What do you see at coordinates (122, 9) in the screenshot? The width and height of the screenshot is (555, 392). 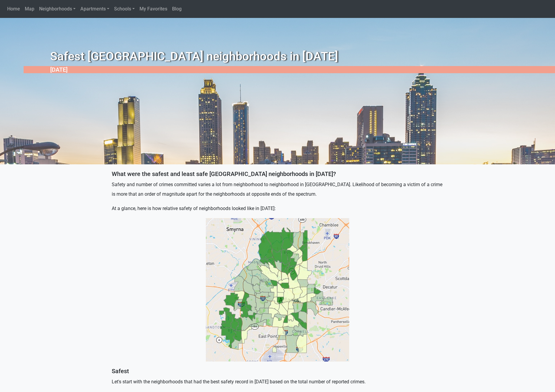 I see `span: Schools` at bounding box center [122, 9].